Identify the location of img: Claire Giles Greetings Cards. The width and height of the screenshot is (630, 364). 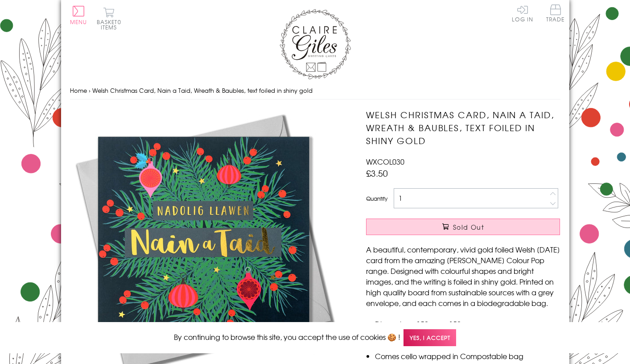
(315, 44).